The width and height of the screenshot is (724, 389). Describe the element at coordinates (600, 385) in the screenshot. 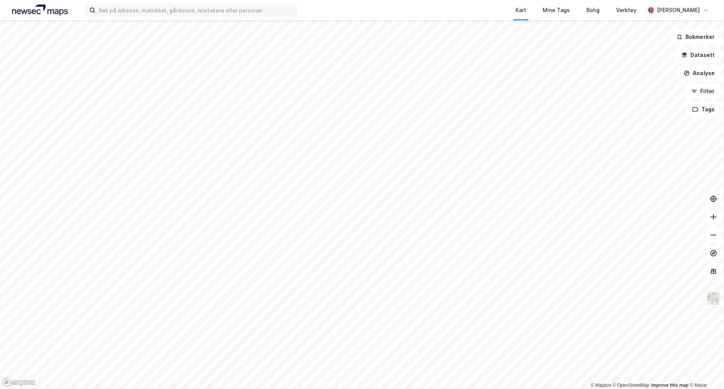

I see `a: Mapbox` at that location.